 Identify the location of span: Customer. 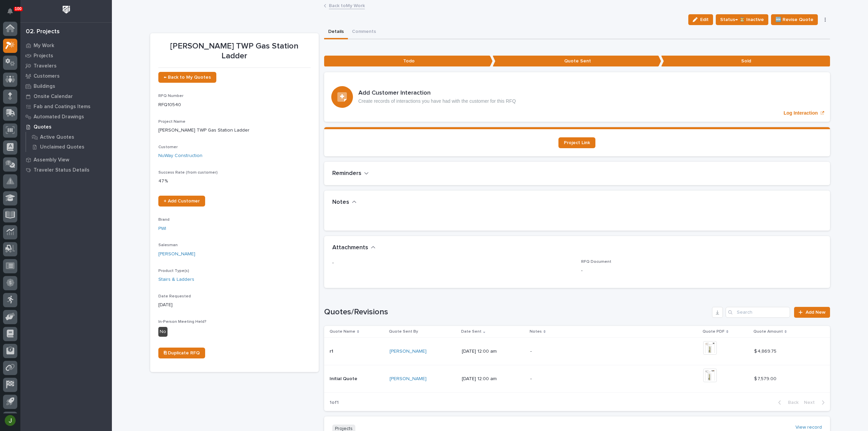
(168, 147).